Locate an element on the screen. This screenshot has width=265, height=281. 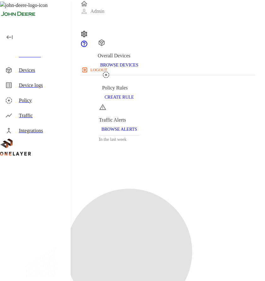
div: Policy Rules is located at coordinates (119, 88).